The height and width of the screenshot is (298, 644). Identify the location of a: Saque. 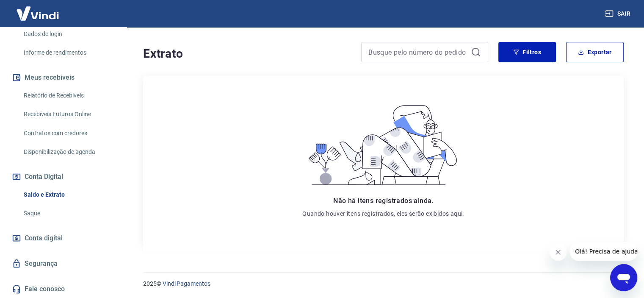
(68, 213).